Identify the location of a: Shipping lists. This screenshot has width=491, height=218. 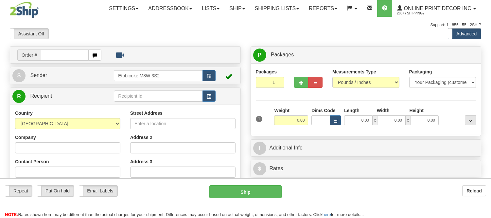
(277, 9).